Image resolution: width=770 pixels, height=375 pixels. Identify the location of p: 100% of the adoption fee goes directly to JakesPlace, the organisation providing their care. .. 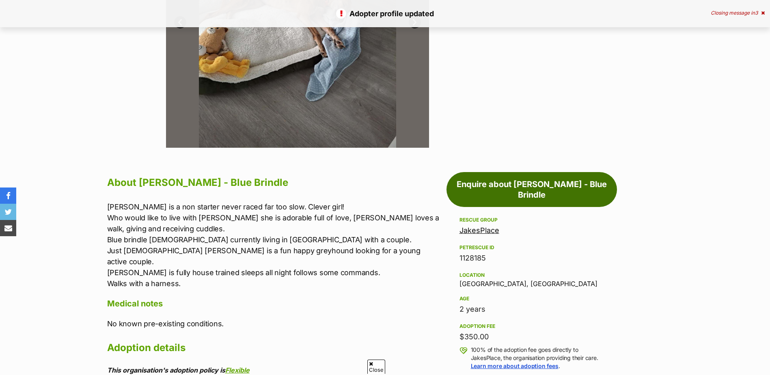
(537, 358).